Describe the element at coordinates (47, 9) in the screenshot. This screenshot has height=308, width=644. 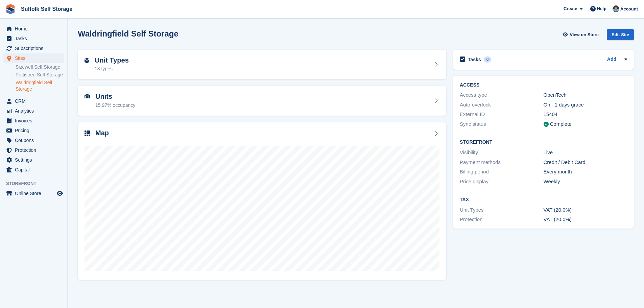
I see `a: Suffolk Self Storage` at that location.